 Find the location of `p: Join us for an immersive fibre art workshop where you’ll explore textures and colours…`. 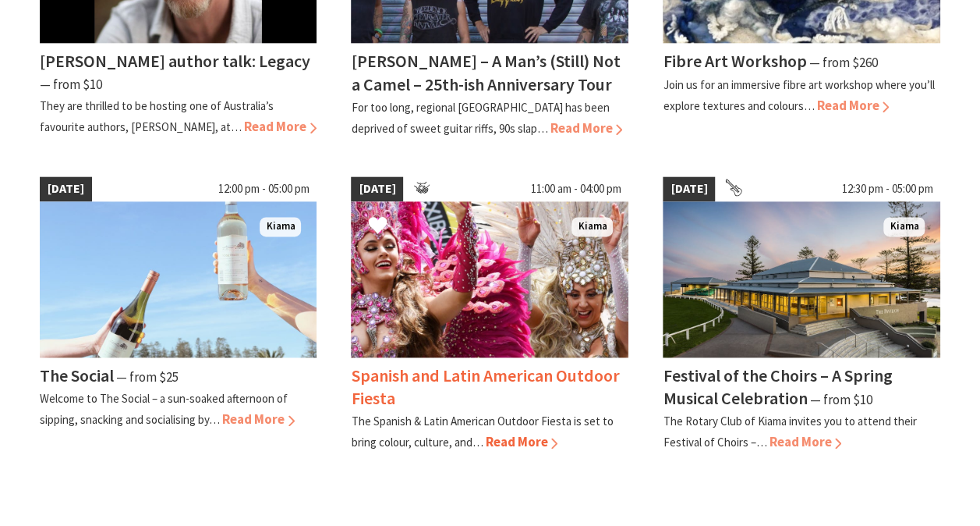

p: Join us for an immersive fibre art workshop where you’ll explore textures and colours… is located at coordinates (799, 95).